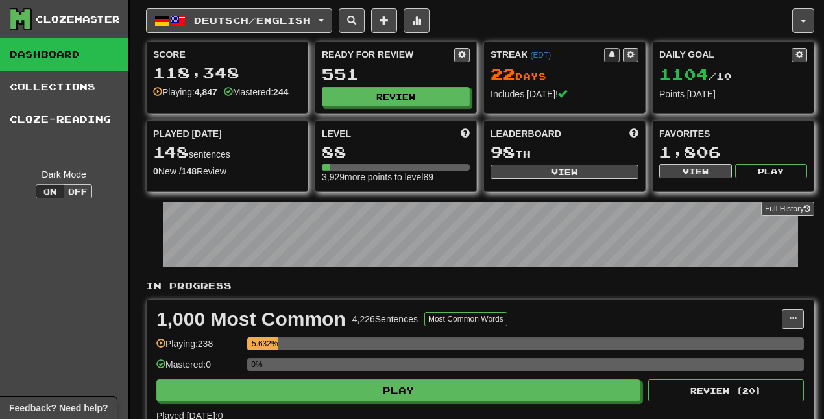 Image resolution: width=824 pixels, height=419 pixels. I want to click on div: 88, so click(396, 152).